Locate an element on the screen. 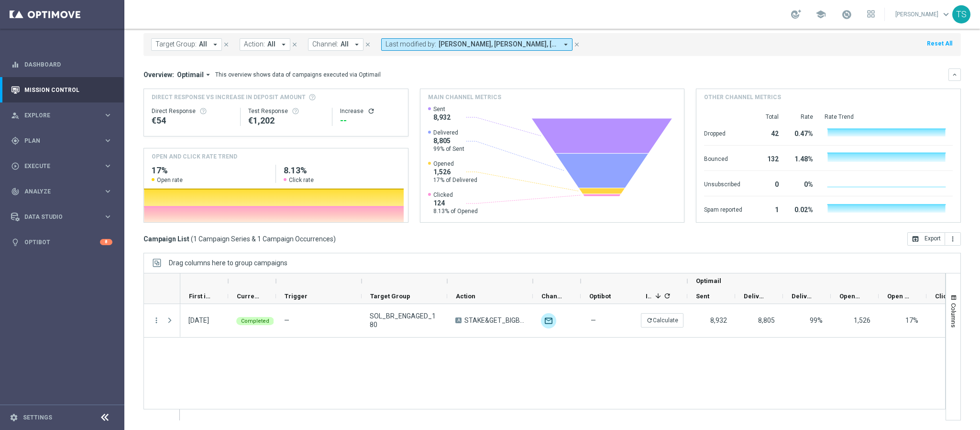  button: open_in_browser Export is located at coordinates (926, 239).